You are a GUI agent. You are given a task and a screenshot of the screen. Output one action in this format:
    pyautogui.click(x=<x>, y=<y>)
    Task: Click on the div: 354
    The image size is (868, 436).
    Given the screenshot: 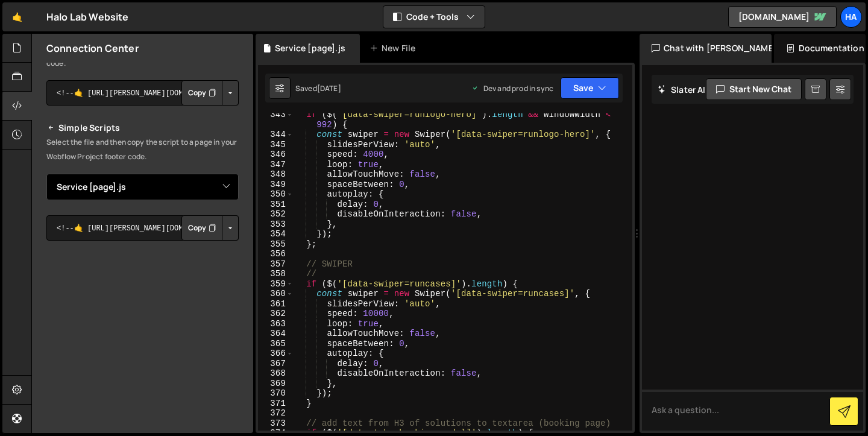 What is the action you would take?
    pyautogui.click(x=275, y=234)
    